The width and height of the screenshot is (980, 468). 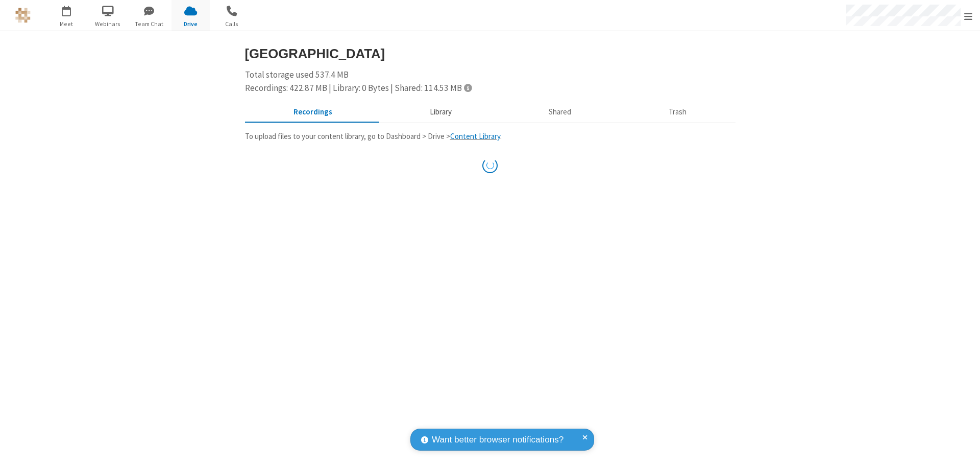 What do you see at coordinates (490, 88) in the screenshot?
I see `div: Recordings: 422.87 MB | Library: 0 Bytes | Shared: 114.53 MB` at bounding box center [490, 88].